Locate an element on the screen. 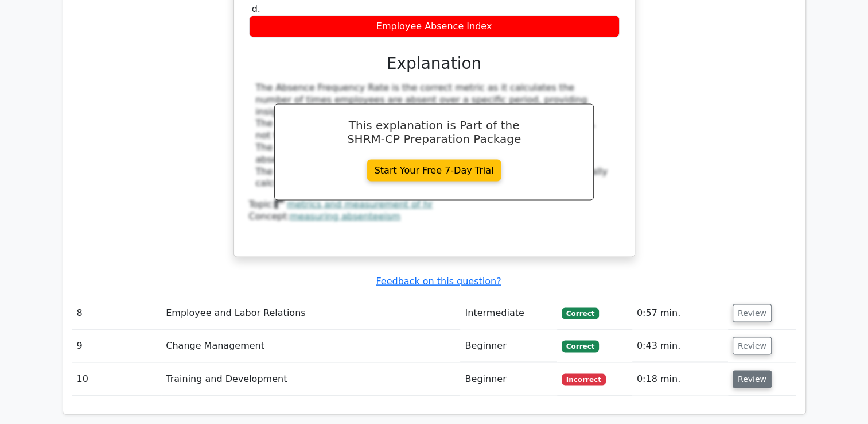  span: d. is located at coordinates (256, 8).